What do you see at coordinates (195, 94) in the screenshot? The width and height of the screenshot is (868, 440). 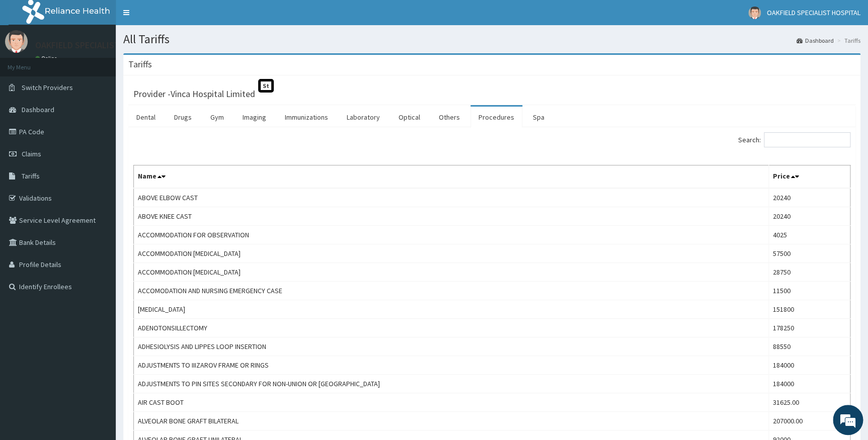 I see `h3: Provider - Vinca Hospital Limited` at bounding box center [195, 94].